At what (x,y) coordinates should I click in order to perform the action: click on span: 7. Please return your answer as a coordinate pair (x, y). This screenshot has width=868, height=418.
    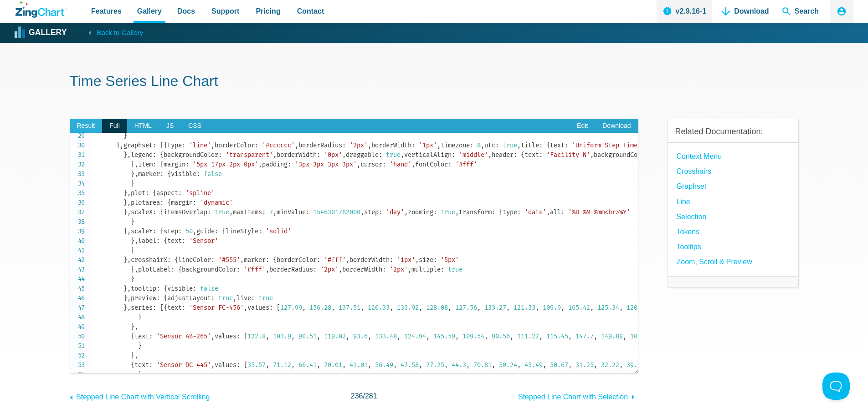
    Looking at the image, I should click on (271, 212).